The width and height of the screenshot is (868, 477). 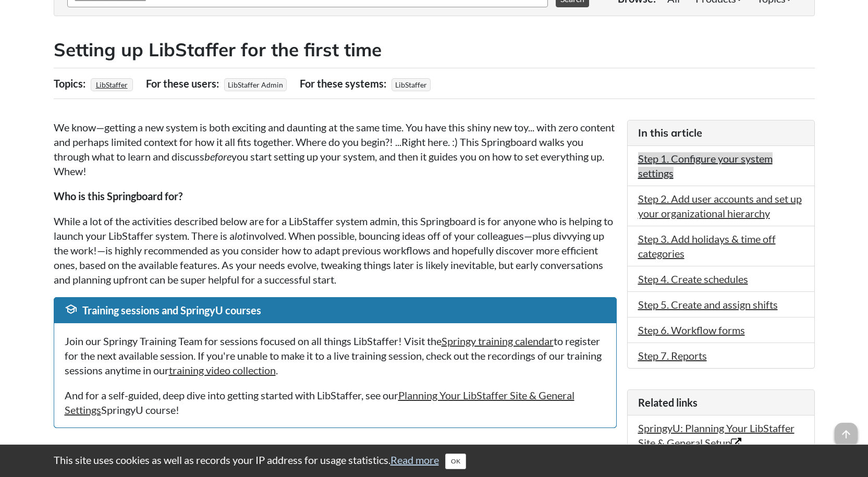 I want to click on span: Related links, so click(x=668, y=402).